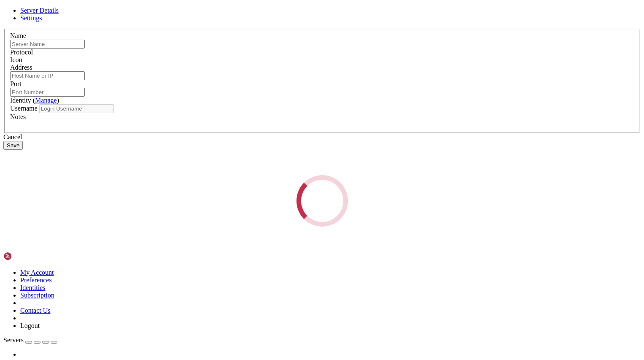 This screenshot has height=360, width=644. What do you see at coordinates (47, 44) in the screenshot?
I see `input: Server Name` at bounding box center [47, 44].